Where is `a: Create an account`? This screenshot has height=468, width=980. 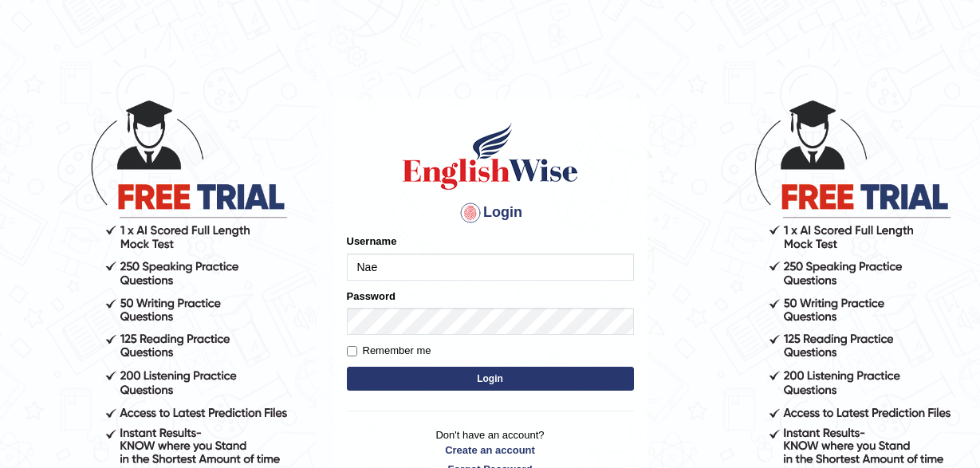 a: Create an account is located at coordinates (490, 450).